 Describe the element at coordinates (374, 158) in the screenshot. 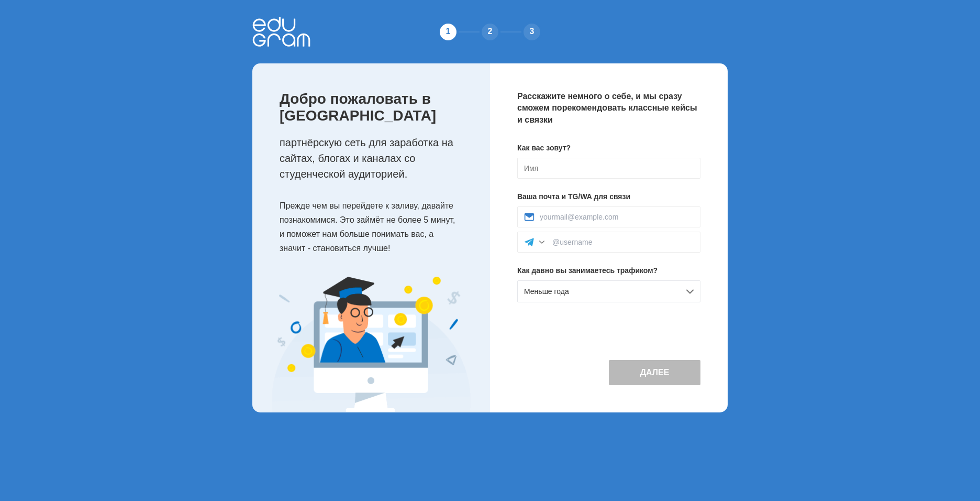

I see `p: партнёрскую сеть для заработка на сайтах, блогах и каналах со студенческой аудиторией.` at that location.